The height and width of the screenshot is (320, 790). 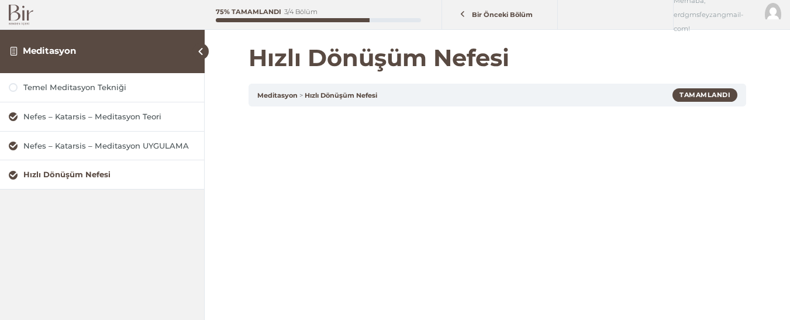 I want to click on div: 3/4 Bölüm, so click(x=301, y=12).